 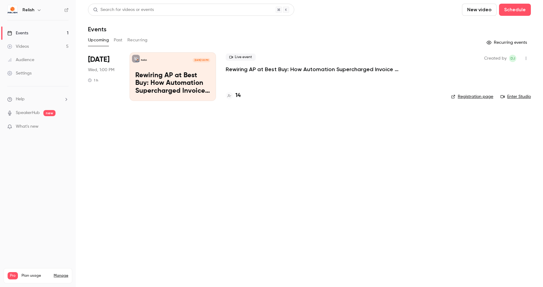 What do you see at coordinates (21, 60) in the screenshot?
I see `div: Audience` at bounding box center [21, 60].